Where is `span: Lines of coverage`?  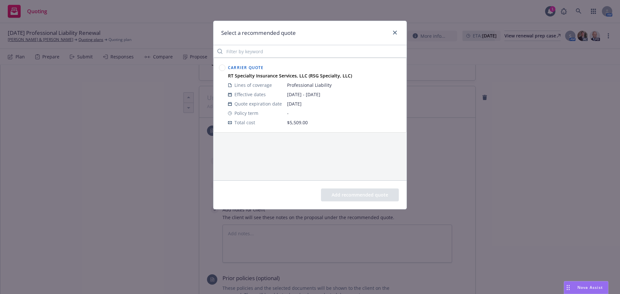
span: Lines of coverage is located at coordinates (253, 85).